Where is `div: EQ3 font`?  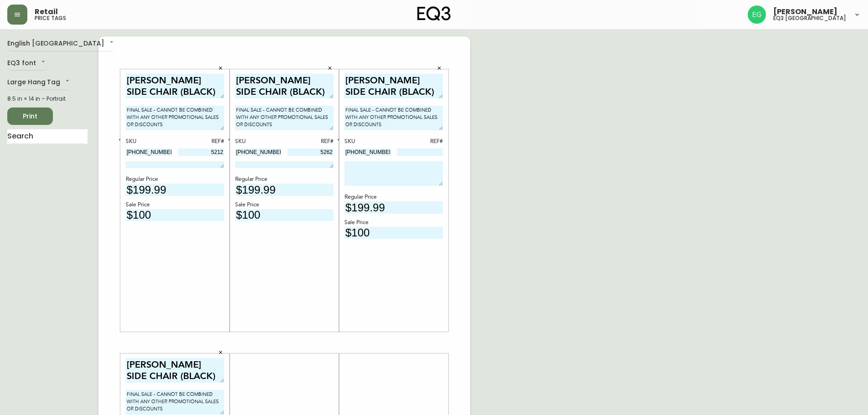 div: EQ3 font is located at coordinates (27, 63).